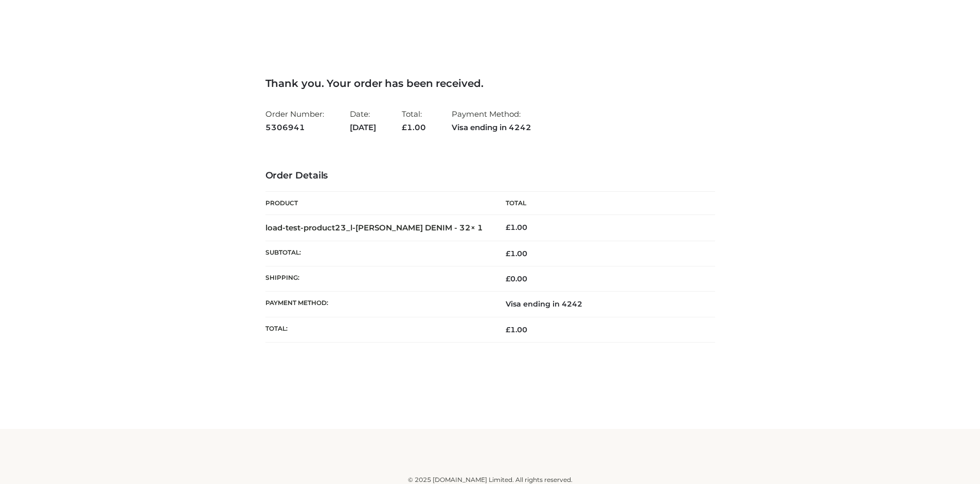  I want to click on bdi: 1.00, so click(517, 228).